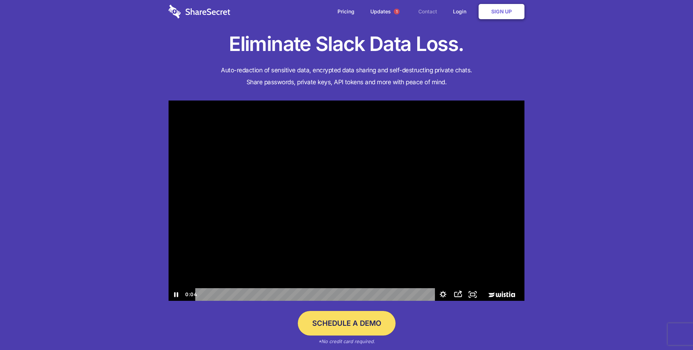 The width and height of the screenshot is (693, 350). Describe the element at coordinates (347, 341) in the screenshot. I see `em: *No credit card required.` at that location.